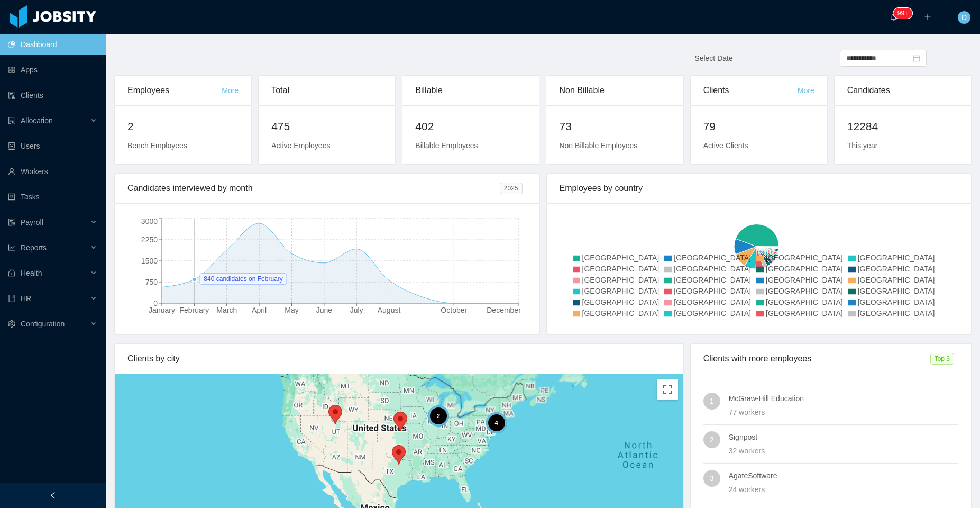  I want to click on tspan: May, so click(291, 310).